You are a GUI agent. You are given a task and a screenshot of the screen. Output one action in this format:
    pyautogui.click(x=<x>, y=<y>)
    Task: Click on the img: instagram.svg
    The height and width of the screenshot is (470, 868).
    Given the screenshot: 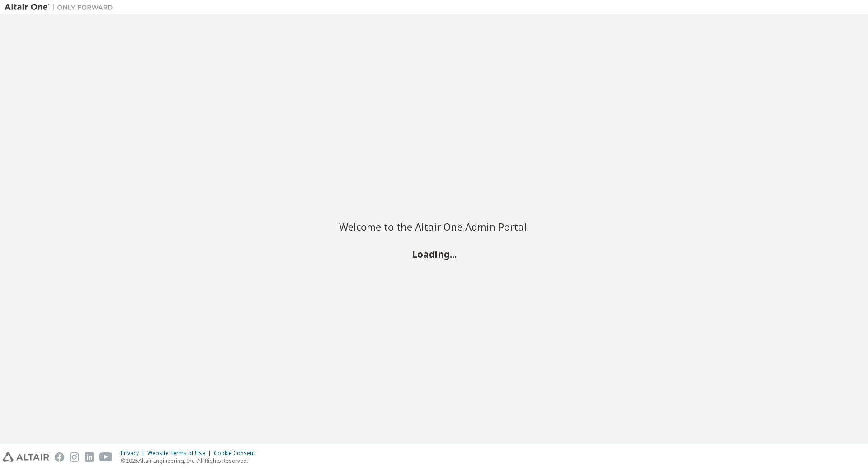 What is the action you would take?
    pyautogui.click(x=74, y=457)
    